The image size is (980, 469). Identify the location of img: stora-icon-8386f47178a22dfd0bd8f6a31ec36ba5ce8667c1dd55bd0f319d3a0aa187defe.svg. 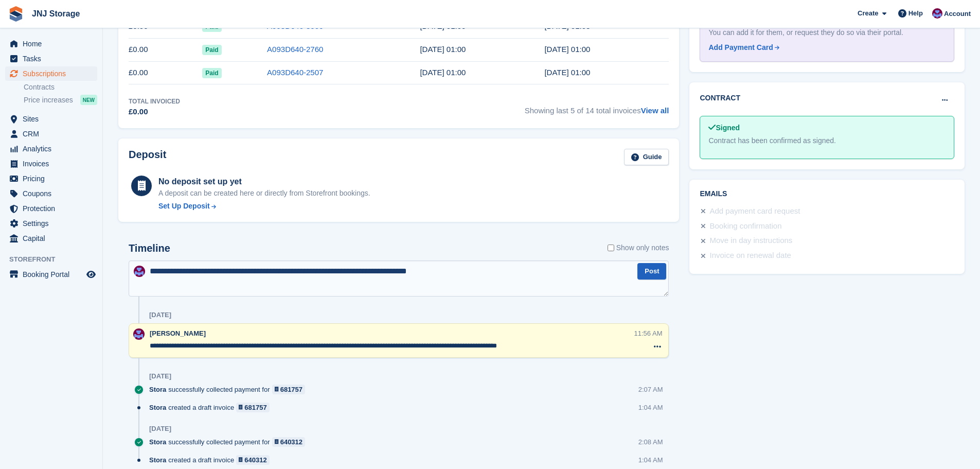
(16, 14).